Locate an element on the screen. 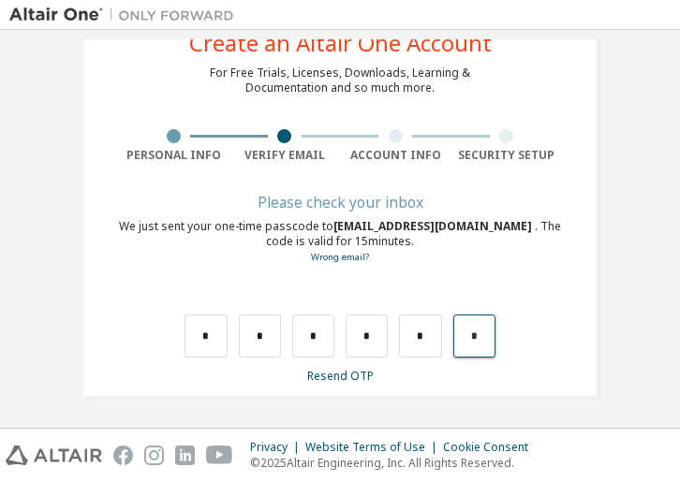  div: Website Terms of Use is located at coordinates (374, 448).